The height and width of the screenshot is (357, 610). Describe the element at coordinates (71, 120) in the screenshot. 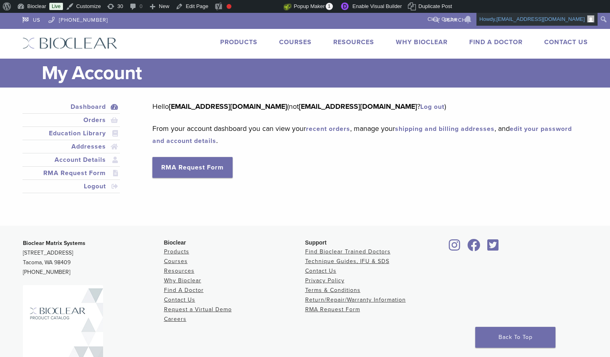

I see `a: Orders` at that location.